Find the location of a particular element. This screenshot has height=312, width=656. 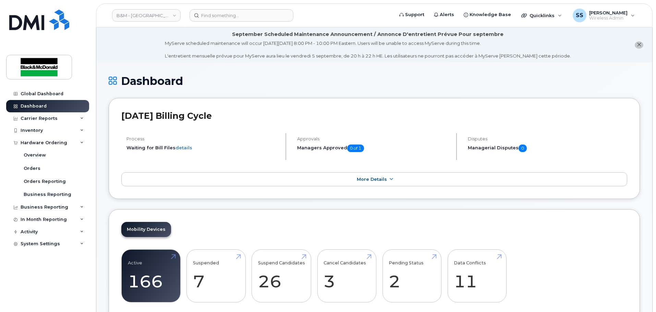

h5: Managerial Disputes is located at coordinates (548, 149).